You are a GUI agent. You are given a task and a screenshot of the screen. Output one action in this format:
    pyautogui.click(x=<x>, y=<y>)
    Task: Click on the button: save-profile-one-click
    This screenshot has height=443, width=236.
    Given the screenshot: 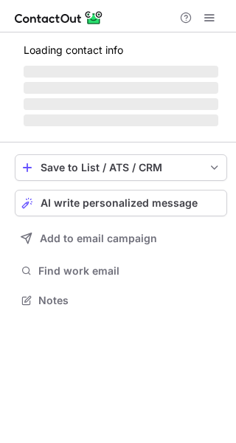 What is the action you would take?
    pyautogui.click(x=121, y=168)
    